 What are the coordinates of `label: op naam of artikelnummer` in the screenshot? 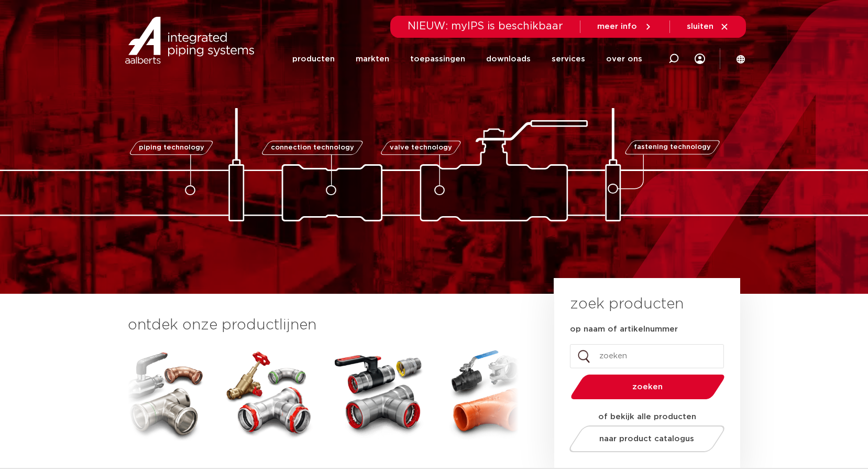 It's located at (624, 330).